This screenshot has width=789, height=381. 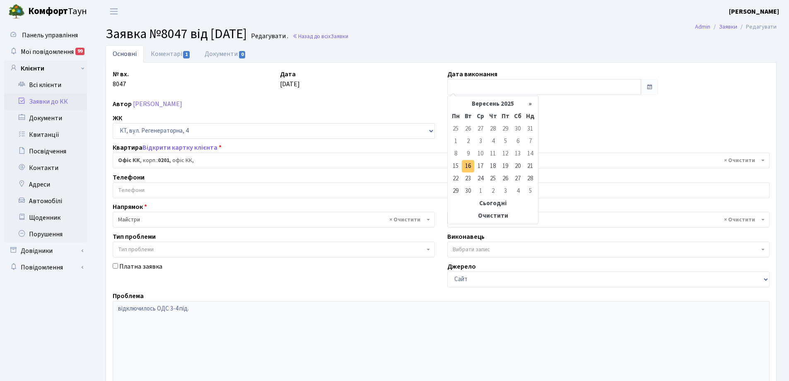 I want to click on a: Повідомлення, so click(x=46, y=267).